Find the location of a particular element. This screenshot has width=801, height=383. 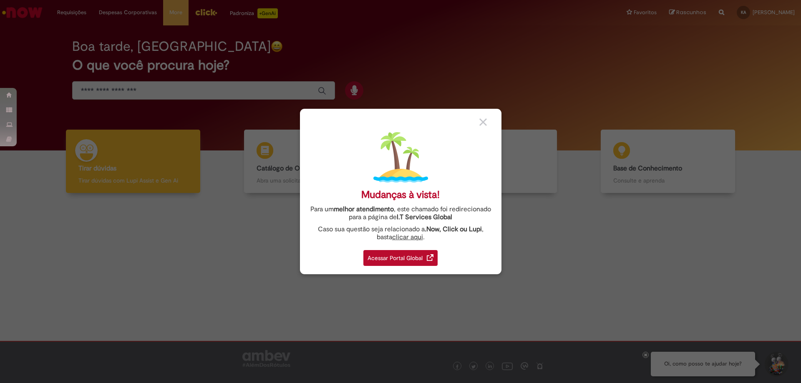

img: close_button_grey.png is located at coordinates (483, 122).